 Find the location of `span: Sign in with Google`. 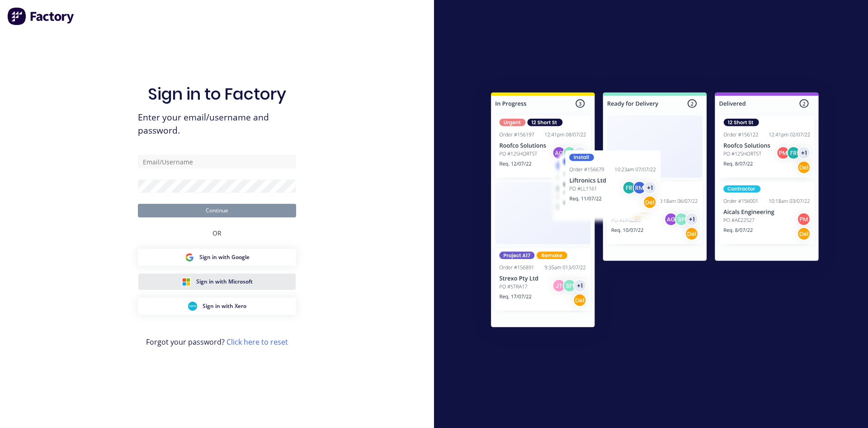

span: Sign in with Google is located at coordinates (224, 257).